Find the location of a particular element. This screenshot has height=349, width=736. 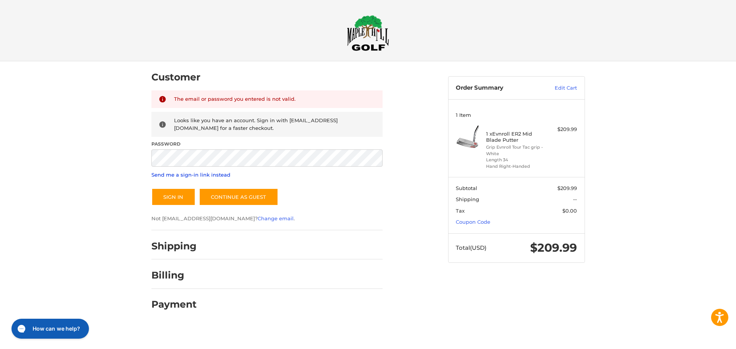

span: Tax is located at coordinates (460, 211).